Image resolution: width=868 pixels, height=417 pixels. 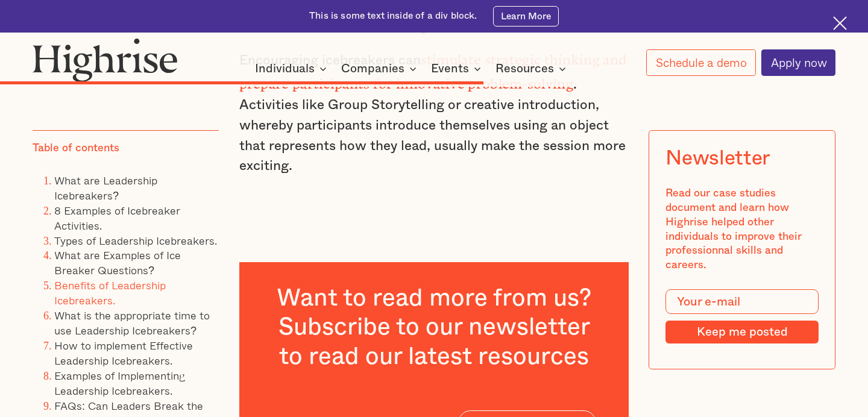 I want to click on a: What is the appropriate time to use Leadership Icebreakers?, so click(x=132, y=323).